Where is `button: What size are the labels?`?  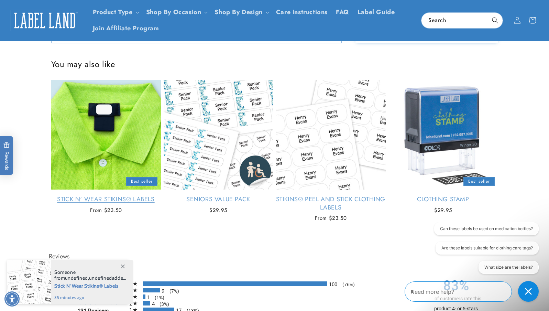 button: What size are the labels? is located at coordinates (83, 45).